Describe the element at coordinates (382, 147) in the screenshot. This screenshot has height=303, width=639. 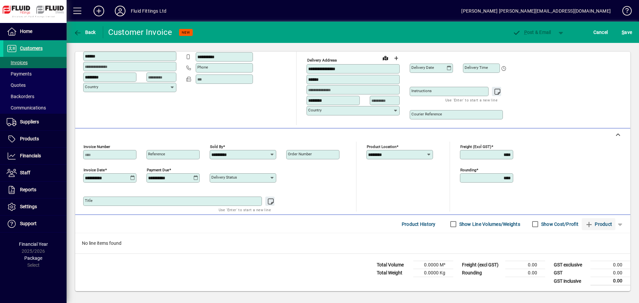
I see `mat-label: Product location` at that location.